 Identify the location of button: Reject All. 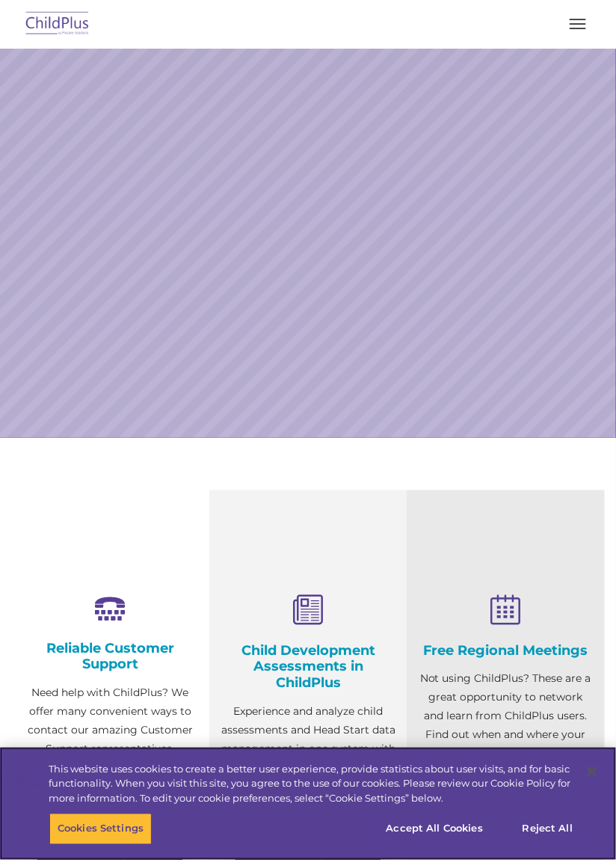
(547, 829).